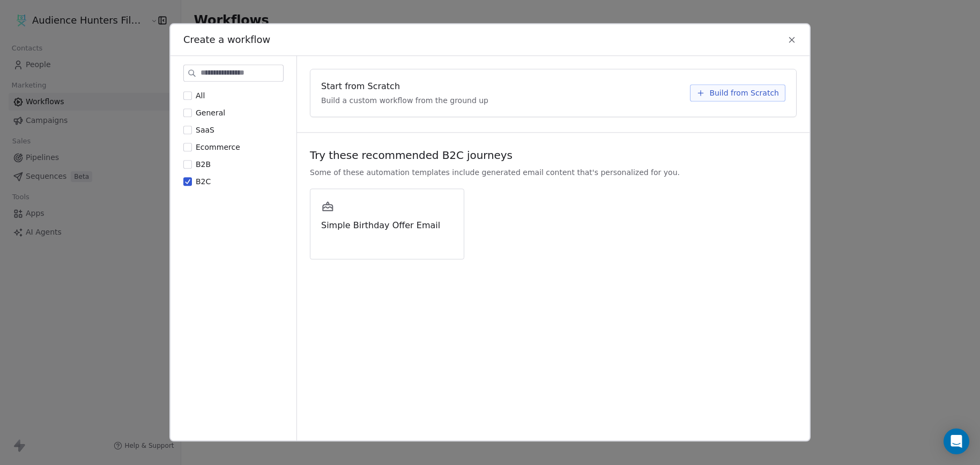  Describe the element at coordinates (495, 172) in the screenshot. I see `span: Some of these automation templates include generated email content that's personalized for you.` at that location.